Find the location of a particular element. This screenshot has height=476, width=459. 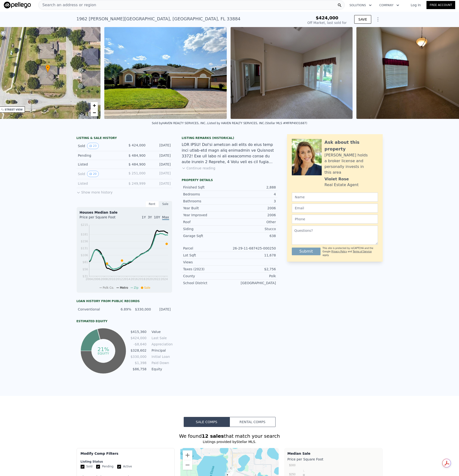

span: Sale is located at coordinates (148, 288).